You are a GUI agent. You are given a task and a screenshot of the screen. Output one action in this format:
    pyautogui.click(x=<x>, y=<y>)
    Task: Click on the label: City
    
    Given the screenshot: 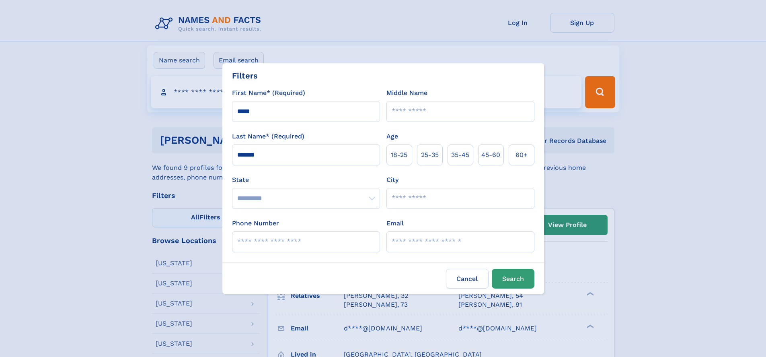 What is the action you would take?
    pyautogui.click(x=393, y=180)
    